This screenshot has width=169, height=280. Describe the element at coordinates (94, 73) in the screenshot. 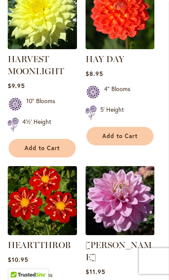

I see `span: $8.95` at that location.